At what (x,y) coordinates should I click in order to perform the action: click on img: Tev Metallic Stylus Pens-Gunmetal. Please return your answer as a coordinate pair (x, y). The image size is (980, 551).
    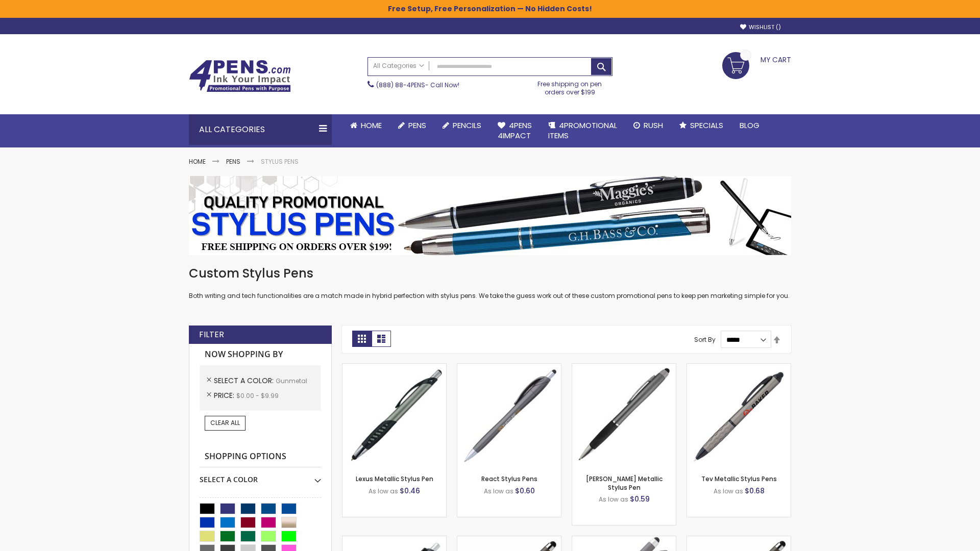
    Looking at the image, I should click on (739, 415).